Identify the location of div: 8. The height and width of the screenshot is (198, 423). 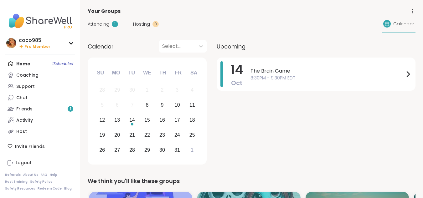
(147, 105).